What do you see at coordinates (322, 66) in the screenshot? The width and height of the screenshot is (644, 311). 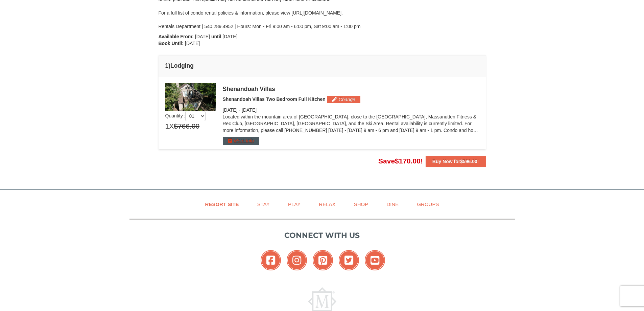 I see `h4: 1 Lodging` at bounding box center [322, 66].